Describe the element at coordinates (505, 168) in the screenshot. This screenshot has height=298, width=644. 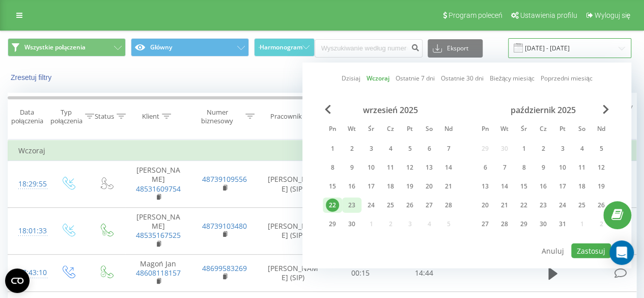
I see `div: wt 7 paź 2025` at that location.